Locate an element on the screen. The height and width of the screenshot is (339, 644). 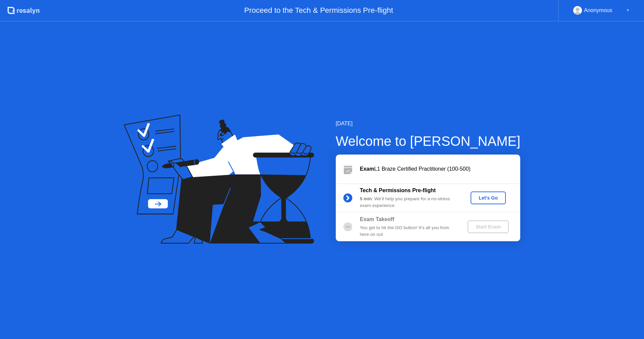
button: Let's Go is located at coordinates (488, 198).